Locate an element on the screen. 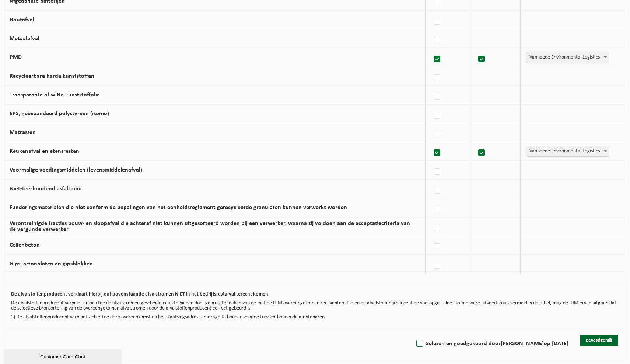 Image resolution: width=630 pixels, height=364 pixels. label: EPS, geëxpandeerd polystyreen (isomo) is located at coordinates (59, 113).